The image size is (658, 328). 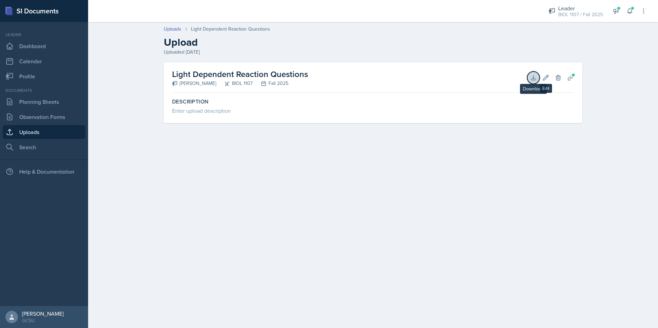 What do you see at coordinates (44, 61) in the screenshot?
I see `a: Calendar` at bounding box center [44, 61].